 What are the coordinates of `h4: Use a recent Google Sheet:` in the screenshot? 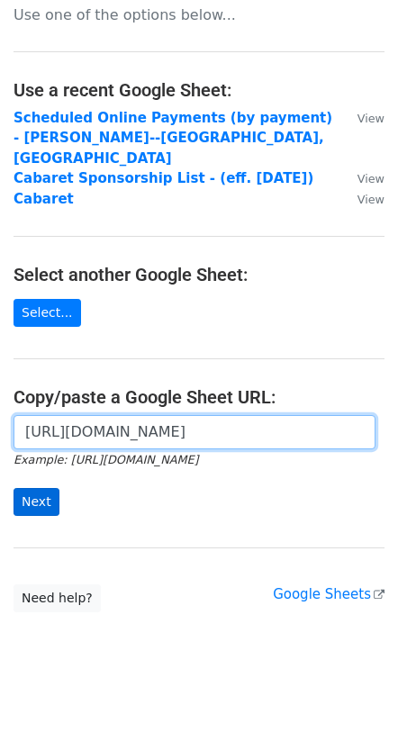 It's located at (199, 90).